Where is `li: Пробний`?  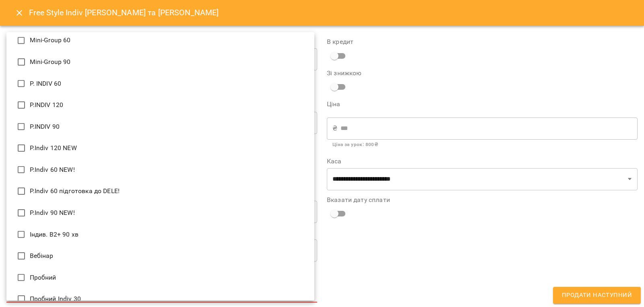
li: Пробний is located at coordinates (160, 278).